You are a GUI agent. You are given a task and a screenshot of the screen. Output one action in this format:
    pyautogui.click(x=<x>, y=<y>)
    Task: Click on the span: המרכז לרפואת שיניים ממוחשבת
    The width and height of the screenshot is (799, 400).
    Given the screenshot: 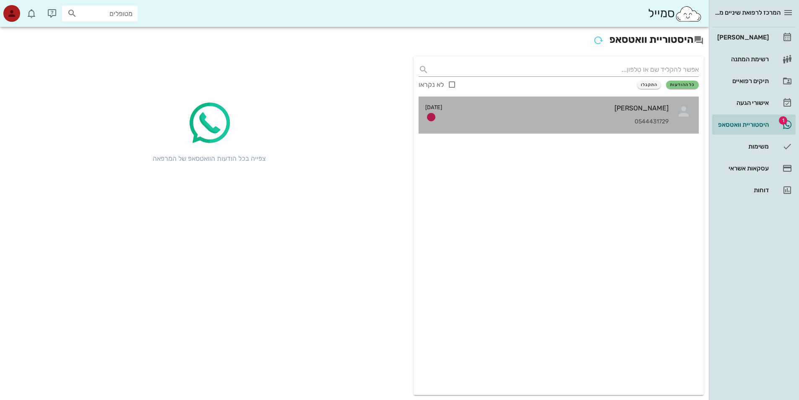 What is the action you would take?
    pyautogui.click(x=739, y=13)
    